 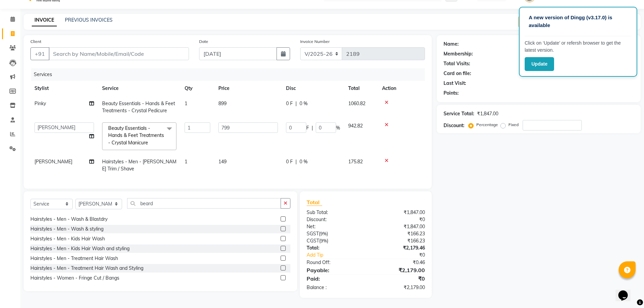 What do you see at coordinates (203, 41) in the screenshot?
I see `label: Date` at bounding box center [203, 41].